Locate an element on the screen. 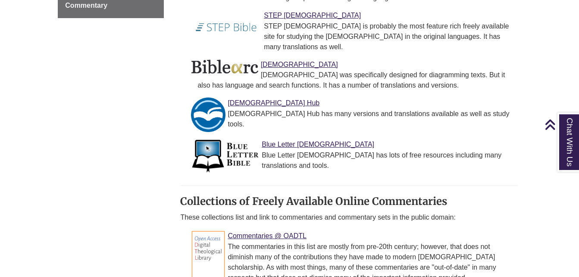  a: Link to OADTL Commentaries @ OADTL is located at coordinates (267, 235).